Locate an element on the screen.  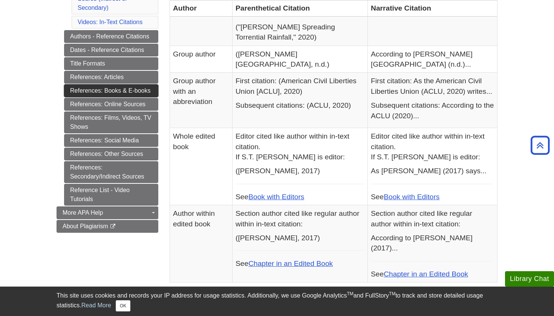
p: First citation: As the American Civil Liberties Union (ACLU, 2020) writes... is located at coordinates (432, 86).